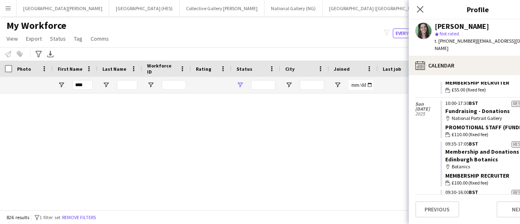 The height and width of the screenshot is (224, 520). I want to click on input: First Name Filter Input, so click(83, 85).